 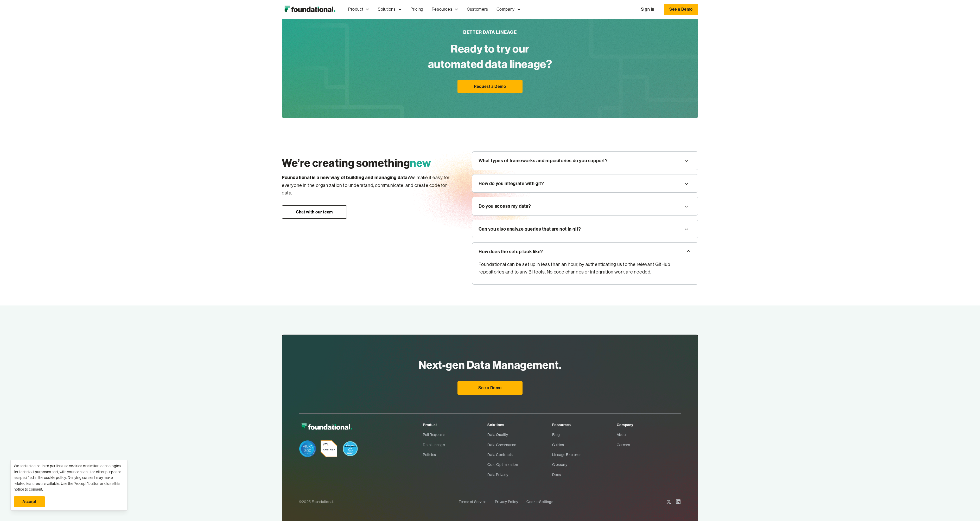 I want to click on a: Careers, so click(x=649, y=445).